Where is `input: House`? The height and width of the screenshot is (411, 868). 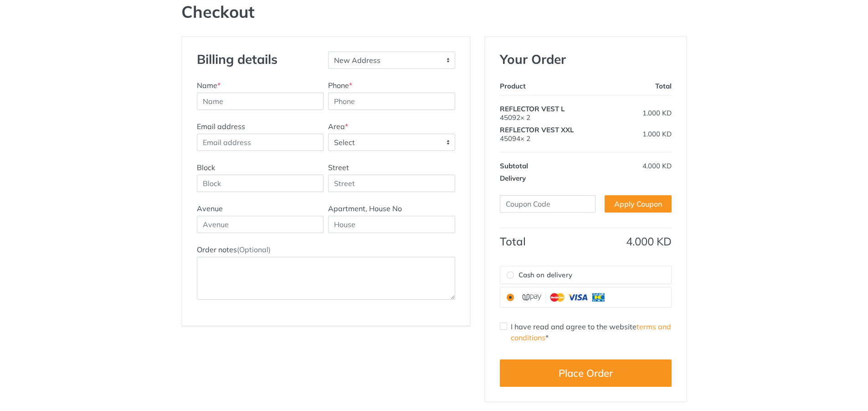 input: House is located at coordinates (392, 224).